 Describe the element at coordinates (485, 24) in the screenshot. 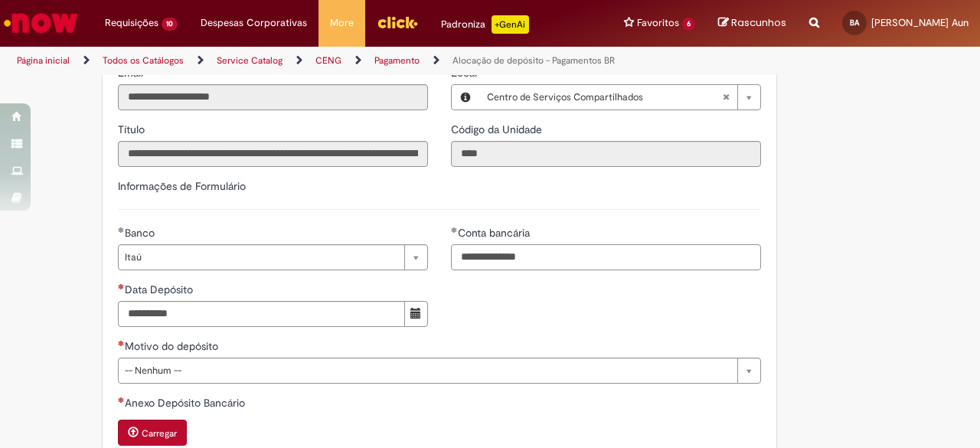

I see `div: Padroniza` at that location.